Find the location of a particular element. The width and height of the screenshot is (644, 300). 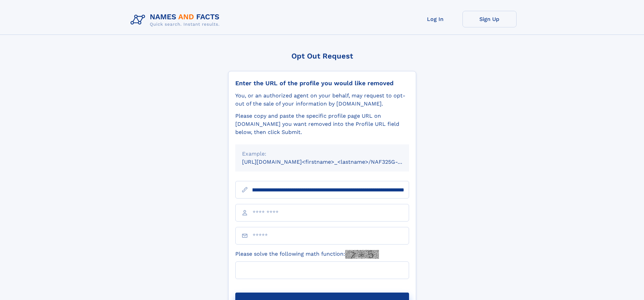

a: Sign Up is located at coordinates (489, 19).